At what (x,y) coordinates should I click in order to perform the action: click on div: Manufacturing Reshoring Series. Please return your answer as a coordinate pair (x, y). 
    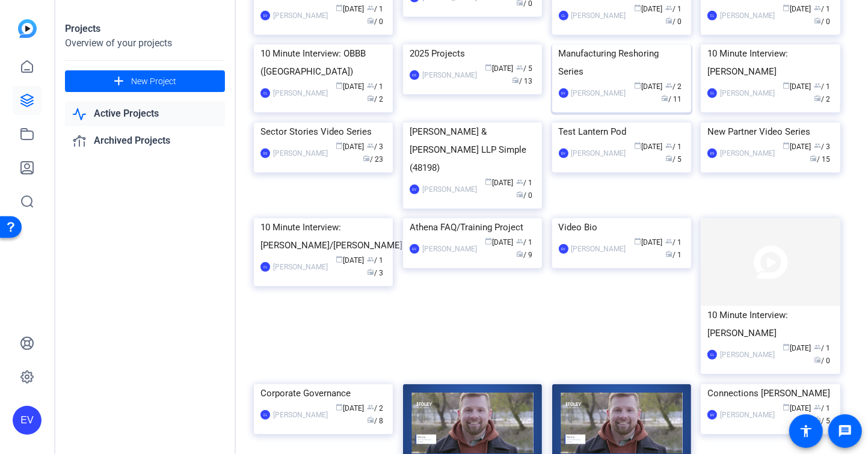
    Looking at the image, I should click on (621, 63).